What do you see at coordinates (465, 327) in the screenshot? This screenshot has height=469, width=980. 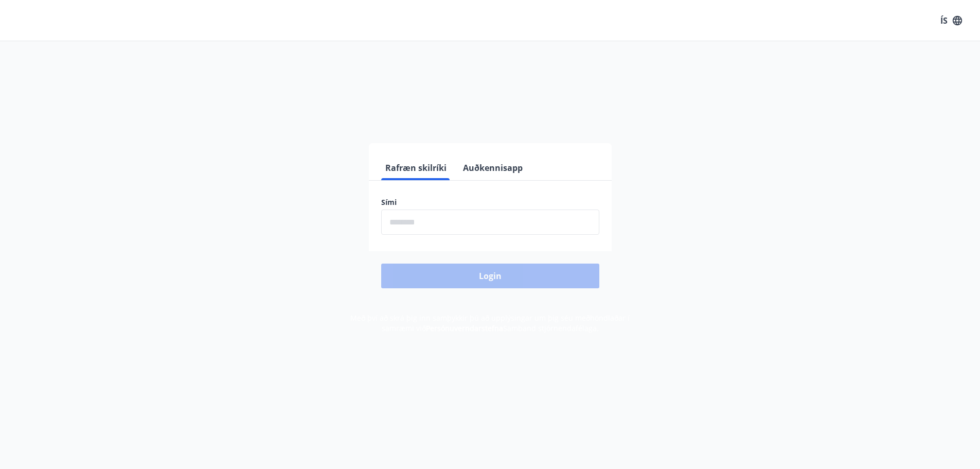 I see `a: Persónuverndarstefna` at bounding box center [465, 327].